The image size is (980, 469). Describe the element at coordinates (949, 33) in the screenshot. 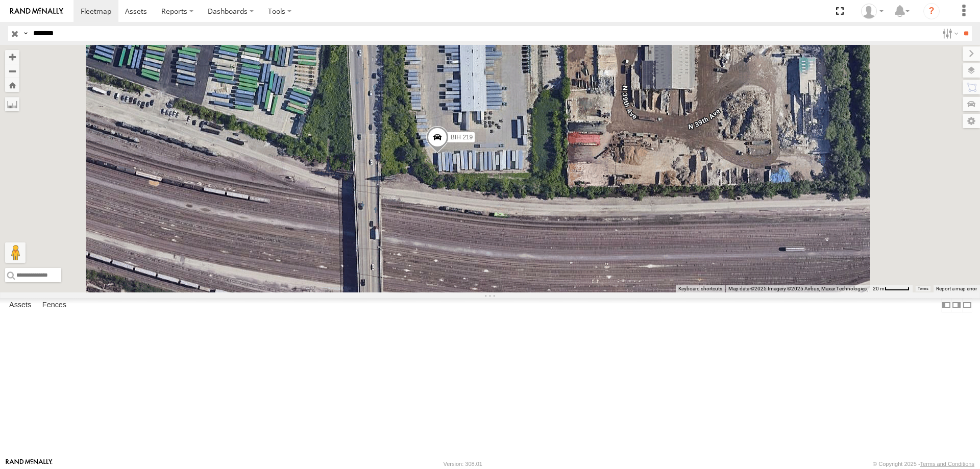

I see `label: Search Filter Options` at that location.